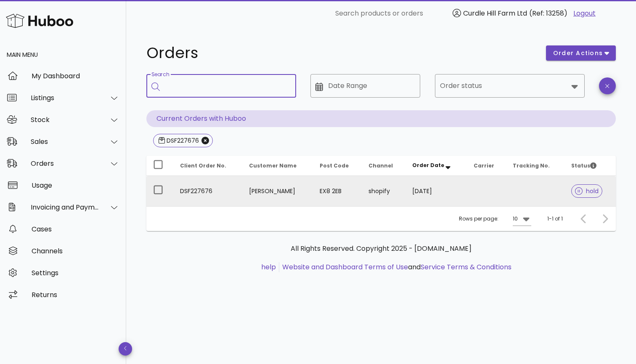 This screenshot has height=364, width=636. What do you see at coordinates (338, 191) in the screenshot?
I see `td: EX8 2EB` at bounding box center [338, 191].